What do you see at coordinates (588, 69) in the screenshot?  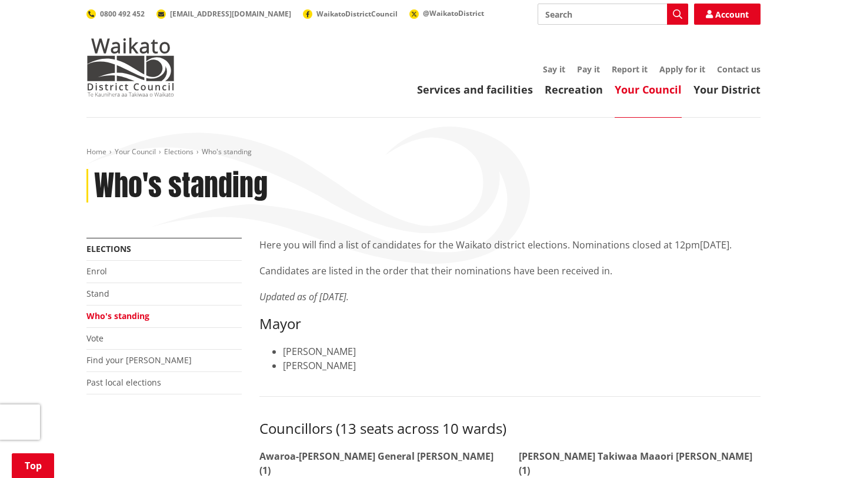 I see `a: Pay it` at bounding box center [588, 69].